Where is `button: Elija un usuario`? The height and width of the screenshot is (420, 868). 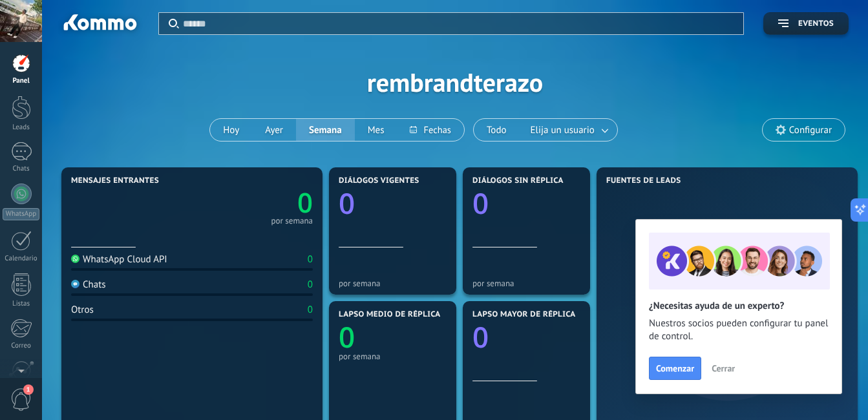
button: Elija un usuario is located at coordinates (568, 130).